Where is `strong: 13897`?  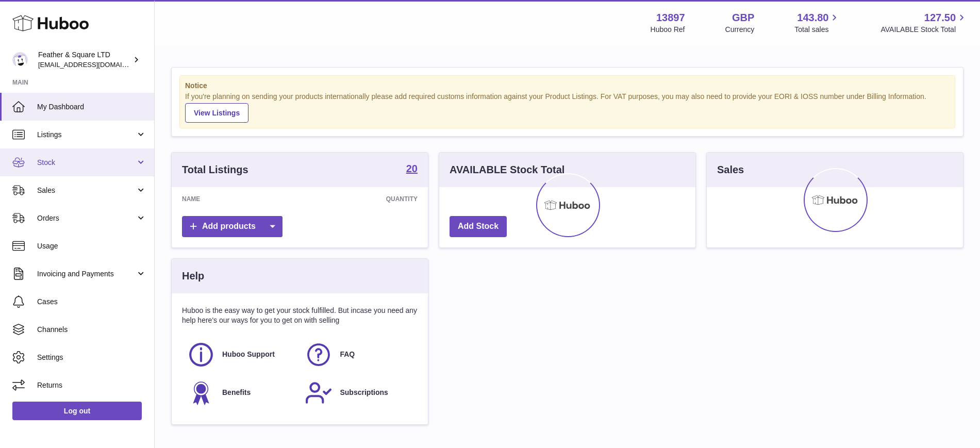 strong: 13897 is located at coordinates (670, 18).